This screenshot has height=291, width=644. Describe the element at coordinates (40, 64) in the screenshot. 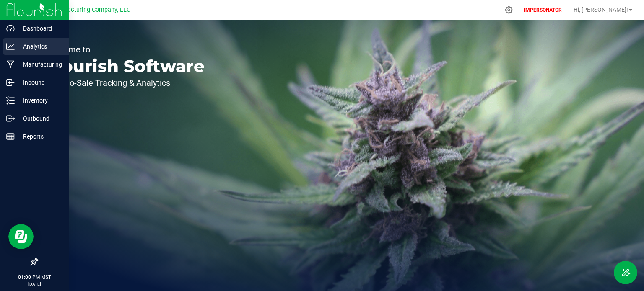

I see `p: Manufacturing` at that location.